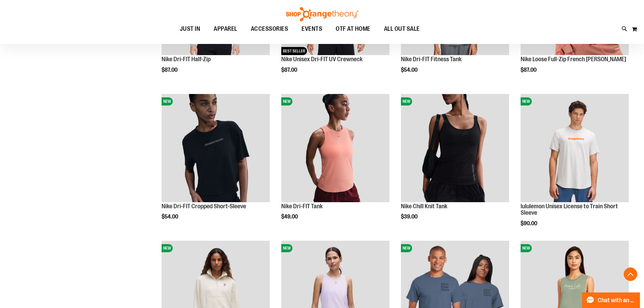 Image resolution: width=644 pixels, height=308 pixels. Describe the element at coordinates (216, 148) in the screenshot. I see `img: Nike Dri-FIT Cropped Short-Sleeve` at that location.